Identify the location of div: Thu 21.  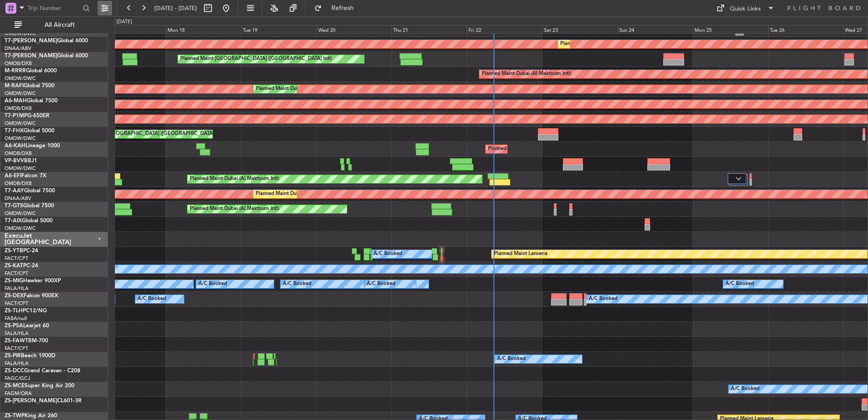
(429, 29).